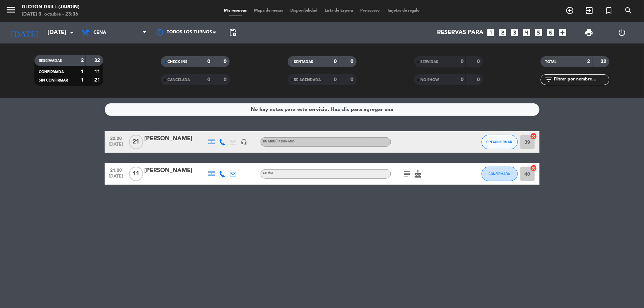 The height and width of the screenshot is (308, 644). What do you see at coordinates (551, 62) in the screenshot?
I see `span: TOTAL` at bounding box center [551, 62].